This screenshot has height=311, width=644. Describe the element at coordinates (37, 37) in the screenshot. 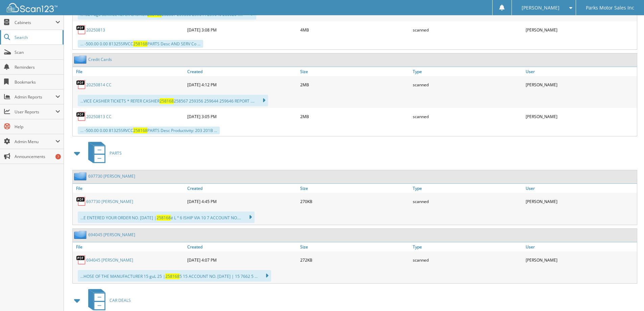

I see `span: Search` at that location.